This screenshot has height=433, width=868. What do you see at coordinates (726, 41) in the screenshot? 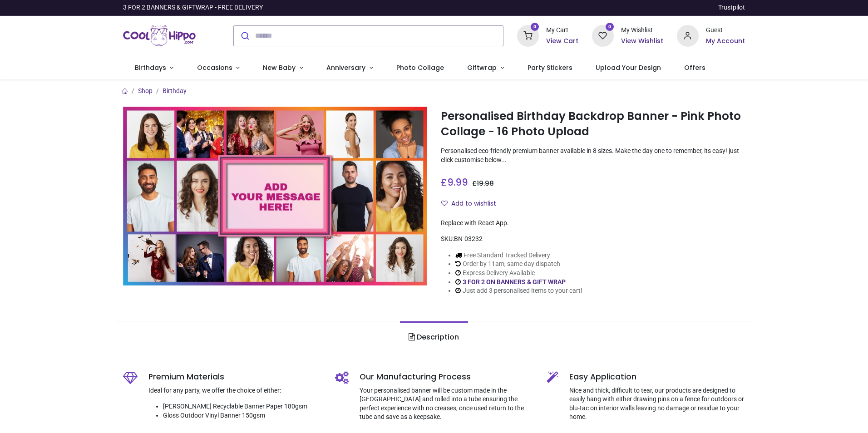
I see `h6: My Account` at bounding box center [726, 41].